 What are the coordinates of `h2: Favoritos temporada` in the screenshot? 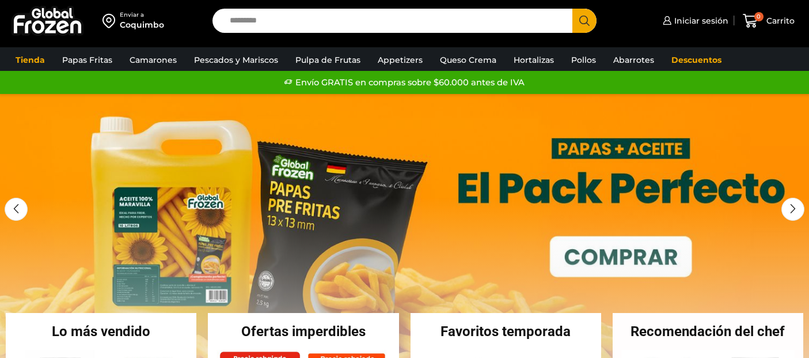 It's located at (506, 331).